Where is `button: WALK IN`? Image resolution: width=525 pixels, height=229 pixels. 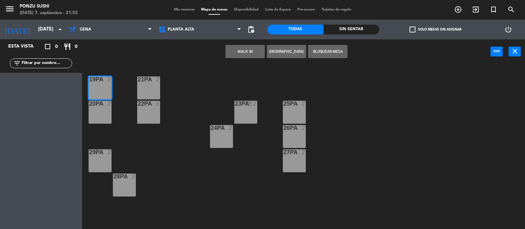
button: WALK IN is located at coordinates (245, 51).